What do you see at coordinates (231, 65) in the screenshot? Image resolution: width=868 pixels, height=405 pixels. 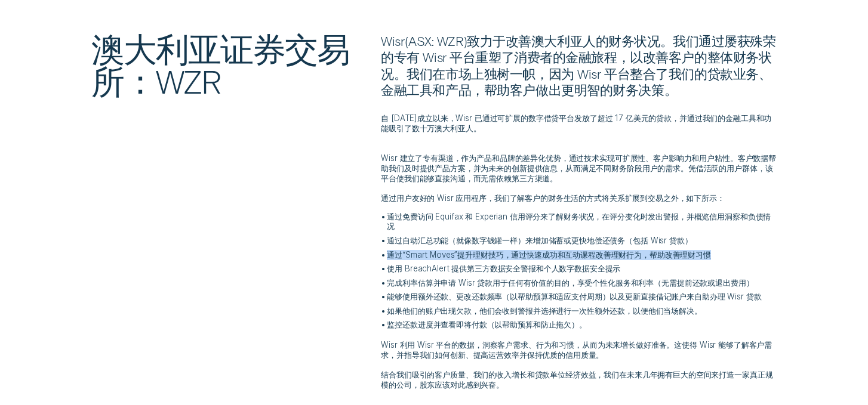 I see `h2: 澳大利亚证券交易所：WZR` at bounding box center [231, 65].